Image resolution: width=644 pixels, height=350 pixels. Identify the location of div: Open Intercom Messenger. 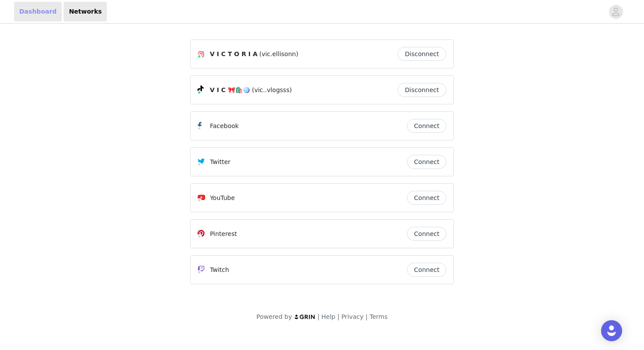
(612, 331).